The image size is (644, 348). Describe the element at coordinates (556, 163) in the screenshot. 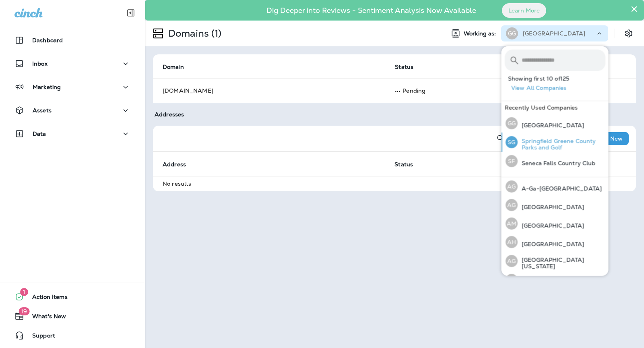

I see `p: Seneca Falls Country Club` at that location.